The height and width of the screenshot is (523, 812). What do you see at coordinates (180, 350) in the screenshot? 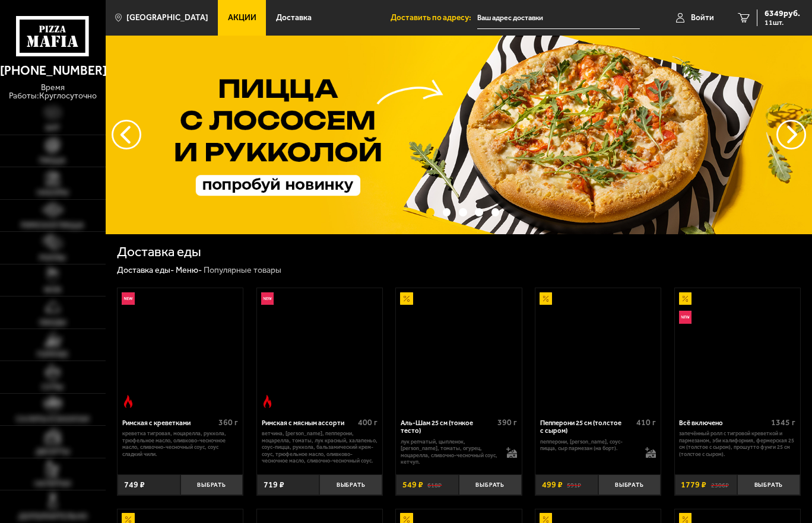
I see `a: НовинкаОстрое блюдоРимская с креветками` at bounding box center [180, 350].